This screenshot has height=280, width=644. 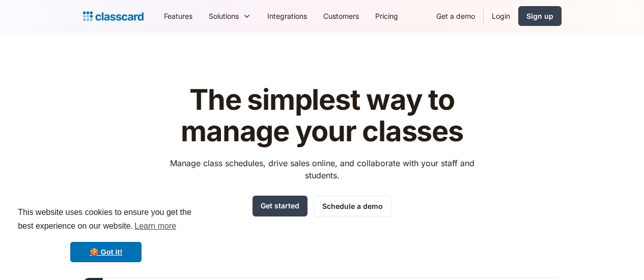 What do you see at coordinates (501, 16) in the screenshot?
I see `a: Login` at bounding box center [501, 16].